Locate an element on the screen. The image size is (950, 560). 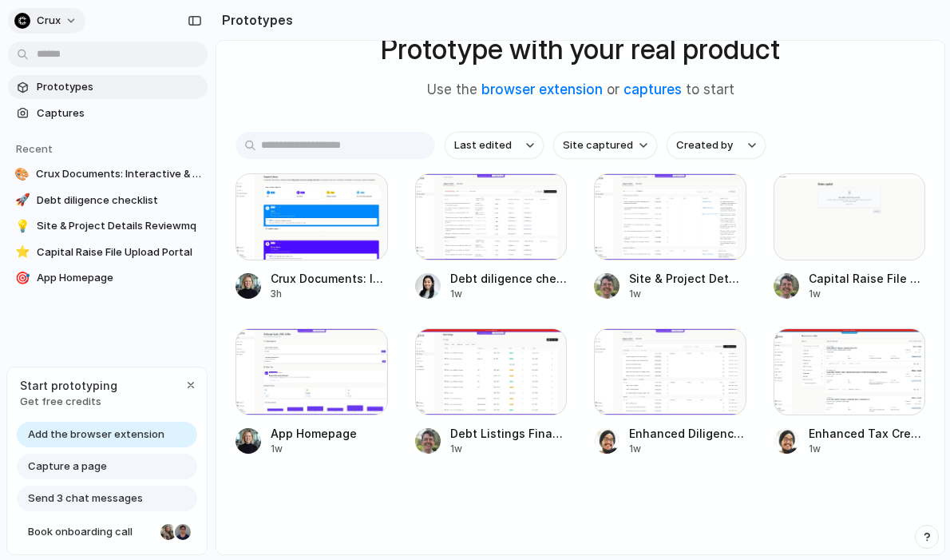
span: Send 3 chat messages is located at coordinates (86, 498).